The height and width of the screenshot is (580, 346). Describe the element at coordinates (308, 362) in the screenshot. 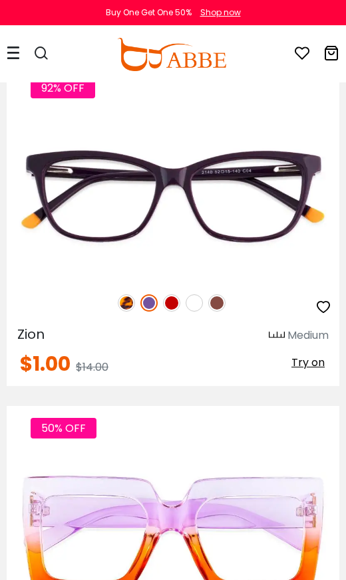

I see `span: Try on` at that location.